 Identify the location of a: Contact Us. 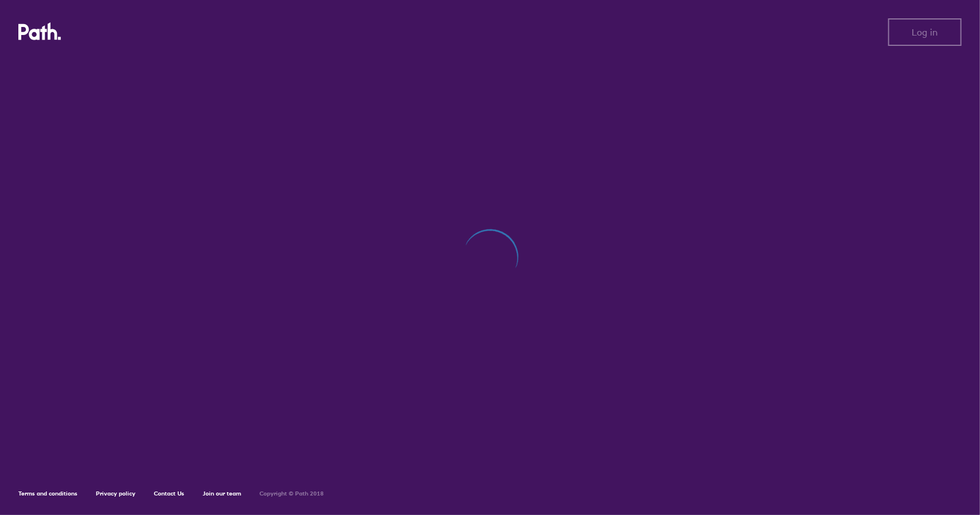
(169, 494).